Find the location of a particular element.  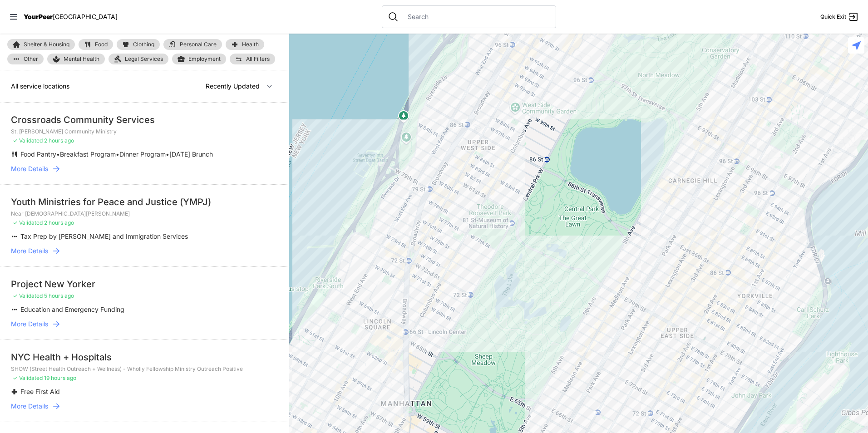

a: Personal Care is located at coordinates (192, 45).